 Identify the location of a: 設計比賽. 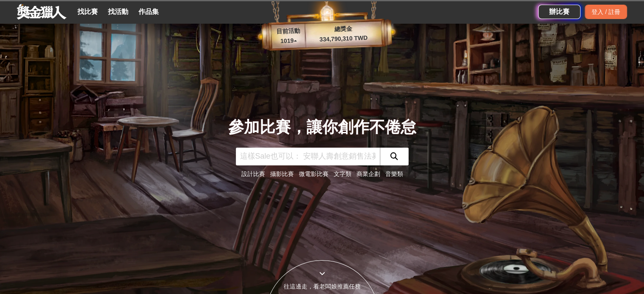
(253, 174).